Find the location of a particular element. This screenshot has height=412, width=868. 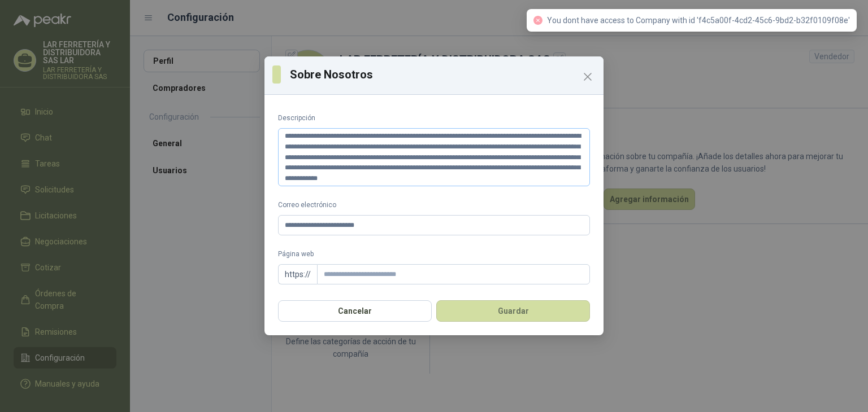

span: https:// is located at coordinates (297, 274).